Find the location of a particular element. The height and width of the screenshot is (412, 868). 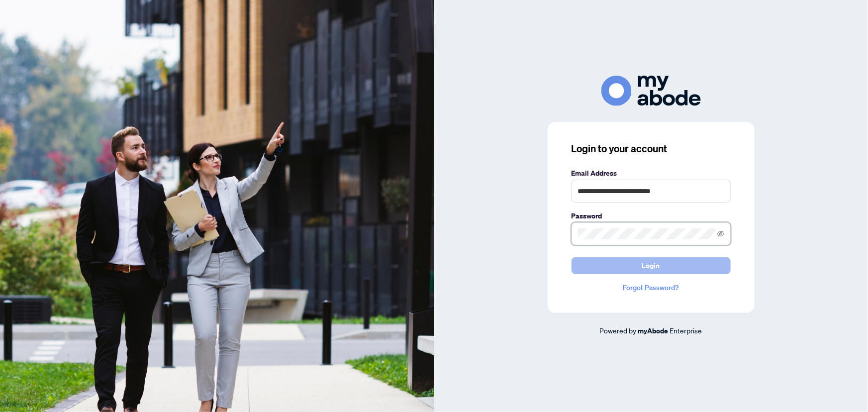

span: Enterprise is located at coordinates (686, 331).